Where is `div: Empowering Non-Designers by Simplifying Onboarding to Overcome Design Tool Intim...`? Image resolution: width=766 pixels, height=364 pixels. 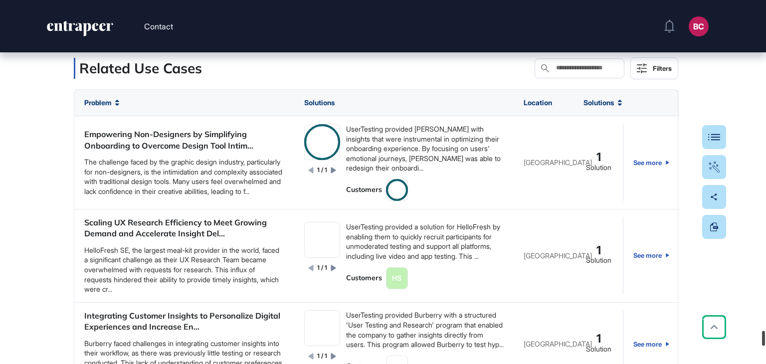
div: Empowering Non-Designers by Simplifying Onboarding to Overcome Design Tool Intim... is located at coordinates (184, 140).